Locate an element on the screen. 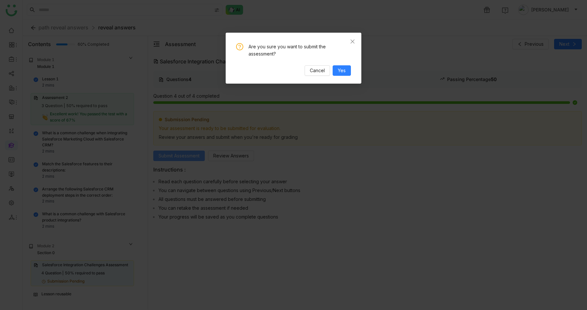  button: Yes is located at coordinates (342, 70).